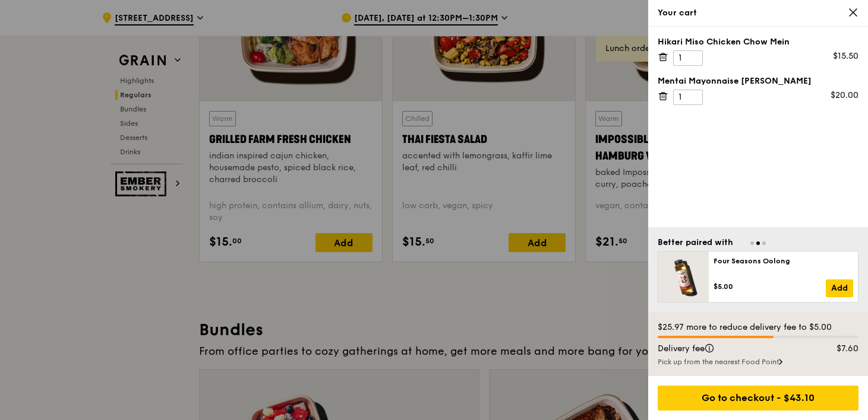 The image size is (868, 420). What do you see at coordinates (752, 243) in the screenshot?
I see `span: Go to slide 1` at bounding box center [752, 243].